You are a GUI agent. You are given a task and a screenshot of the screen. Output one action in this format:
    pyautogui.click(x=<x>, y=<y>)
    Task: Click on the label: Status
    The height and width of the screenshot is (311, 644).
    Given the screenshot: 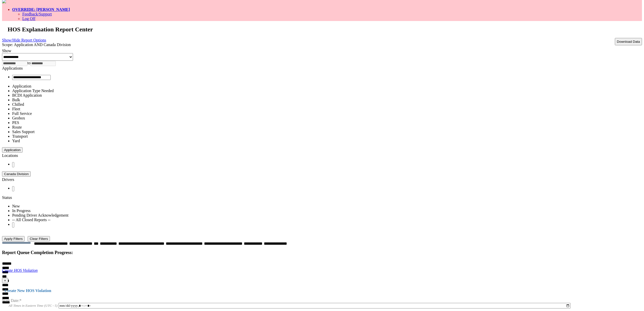 What is the action you would take?
    pyautogui.click(x=7, y=198)
    